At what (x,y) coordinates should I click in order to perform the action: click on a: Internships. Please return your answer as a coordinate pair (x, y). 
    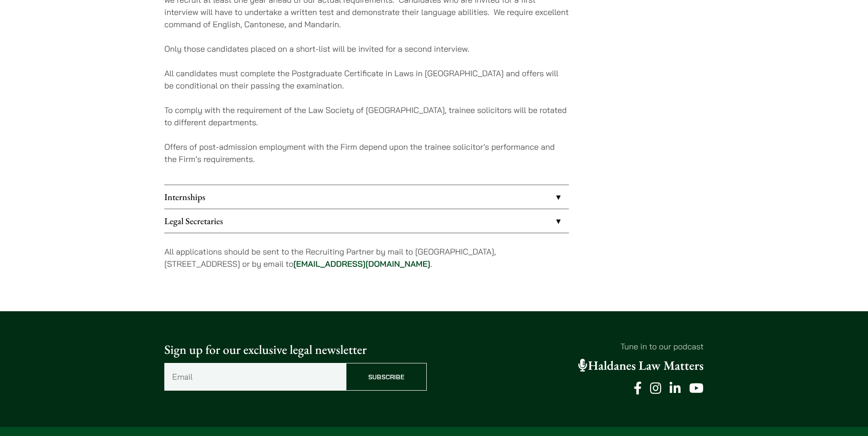
    Looking at the image, I should click on (366, 197).